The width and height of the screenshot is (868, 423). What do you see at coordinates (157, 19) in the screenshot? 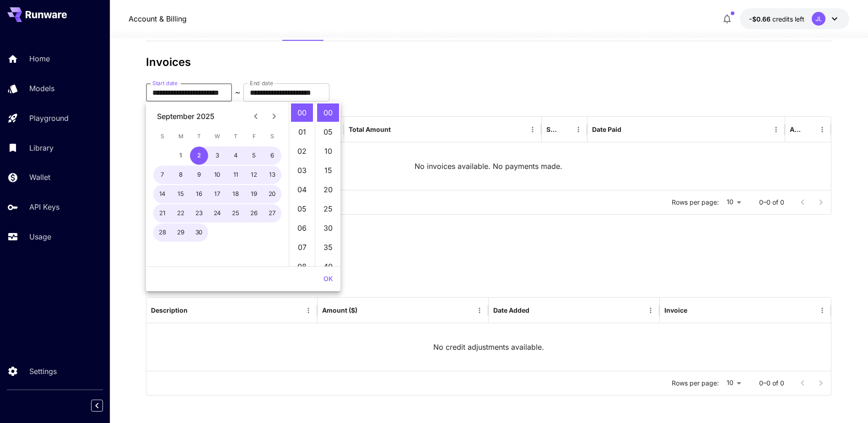
I see `nav: breadcrumb` at bounding box center [157, 19].